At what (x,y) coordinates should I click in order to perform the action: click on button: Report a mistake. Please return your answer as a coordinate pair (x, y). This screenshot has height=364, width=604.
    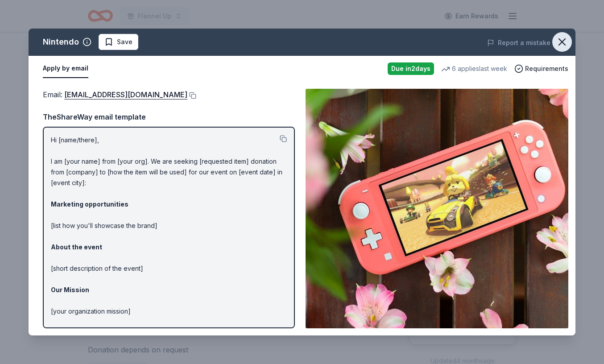
    Looking at the image, I should click on (519, 43).